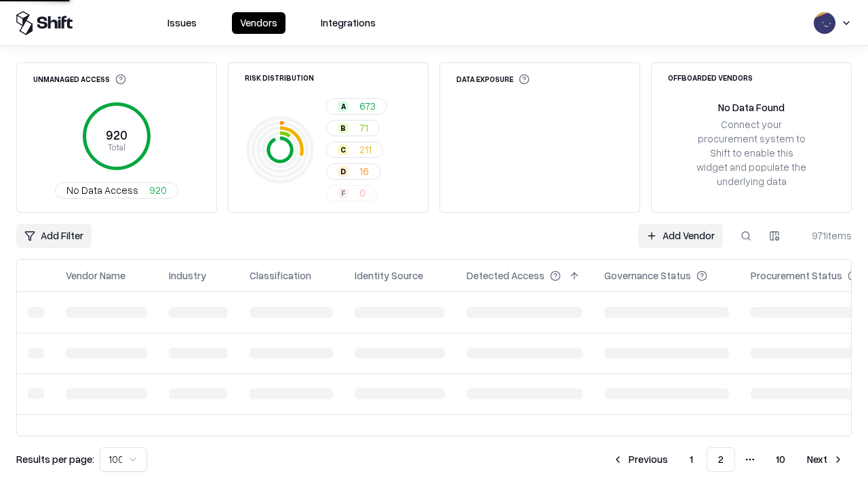  I want to click on button: Vendors, so click(259, 23).